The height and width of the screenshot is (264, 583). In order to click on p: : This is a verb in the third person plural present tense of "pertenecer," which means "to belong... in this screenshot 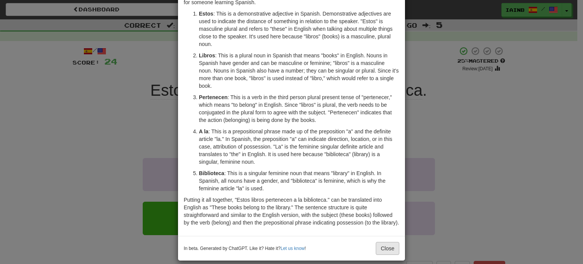, I will do `click(299, 109)`.